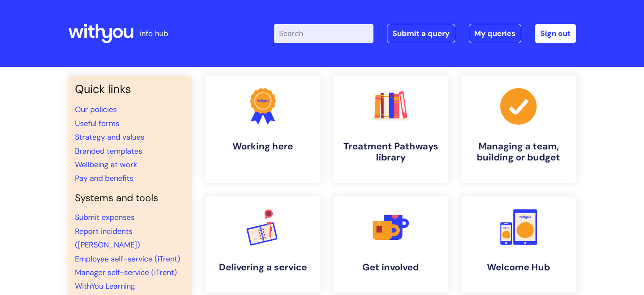 Image resolution: width=644 pixels, height=295 pixels. Describe the element at coordinates (323, 33) in the screenshot. I see `input: Search` at that location.